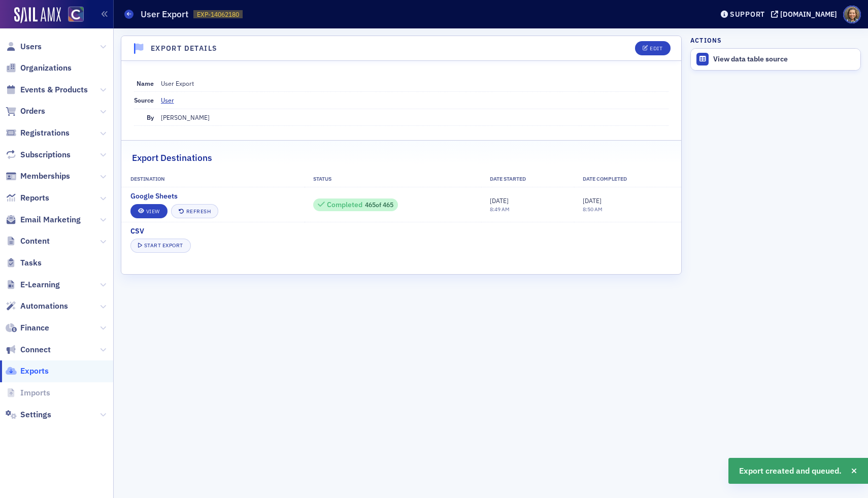 Image resolution: width=868 pixels, height=498 pixels. I want to click on a: Organizations, so click(39, 68).